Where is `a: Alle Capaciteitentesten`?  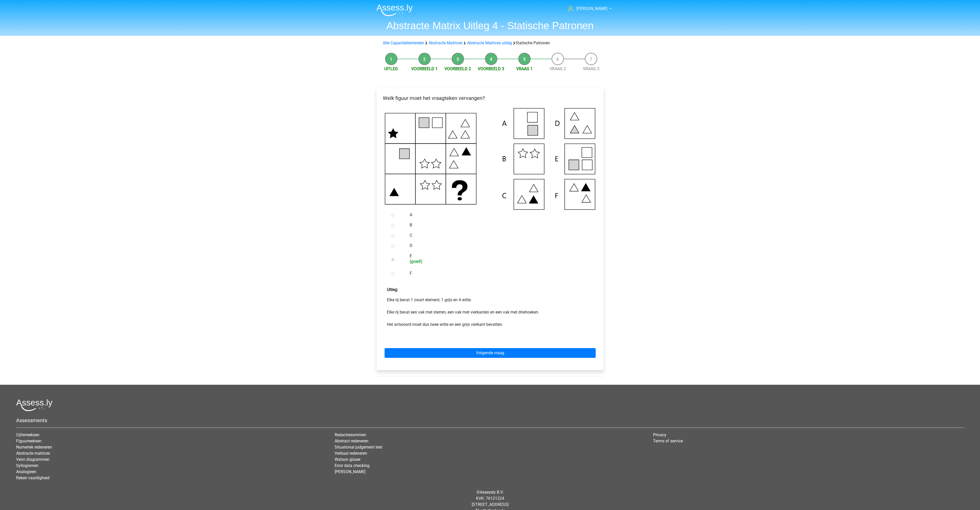
a: Alle Capaciteitentesten is located at coordinates (404, 43).